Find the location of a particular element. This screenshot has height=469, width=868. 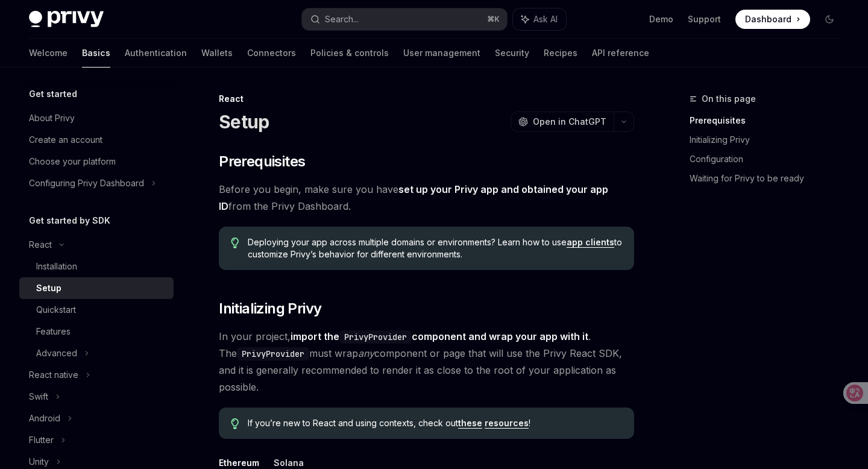

div: Setup is located at coordinates (49, 288).